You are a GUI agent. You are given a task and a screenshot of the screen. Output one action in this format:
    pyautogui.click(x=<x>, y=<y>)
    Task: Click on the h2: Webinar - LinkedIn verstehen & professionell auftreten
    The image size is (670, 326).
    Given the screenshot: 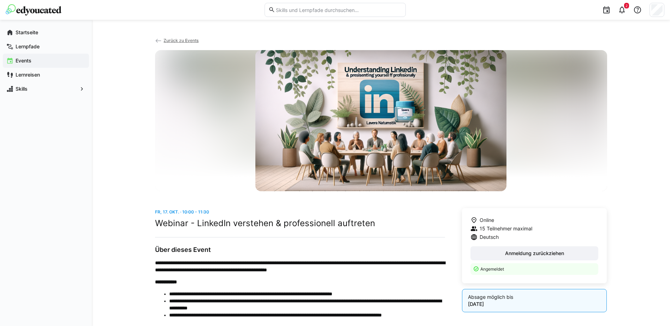 What is the action you would take?
    pyautogui.click(x=300, y=224)
    